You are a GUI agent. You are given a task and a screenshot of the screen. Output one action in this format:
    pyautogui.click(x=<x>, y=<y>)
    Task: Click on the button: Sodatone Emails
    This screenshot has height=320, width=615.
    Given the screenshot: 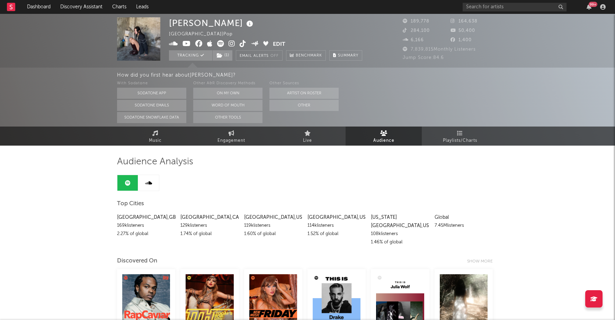 What is the action you would take?
    pyautogui.click(x=152, y=105)
    